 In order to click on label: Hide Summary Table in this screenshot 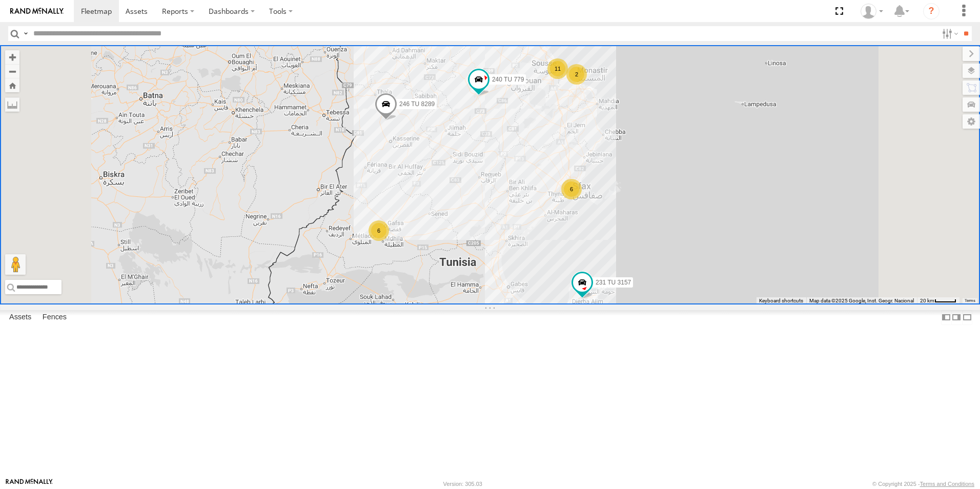, I will do `click(967, 317)`.